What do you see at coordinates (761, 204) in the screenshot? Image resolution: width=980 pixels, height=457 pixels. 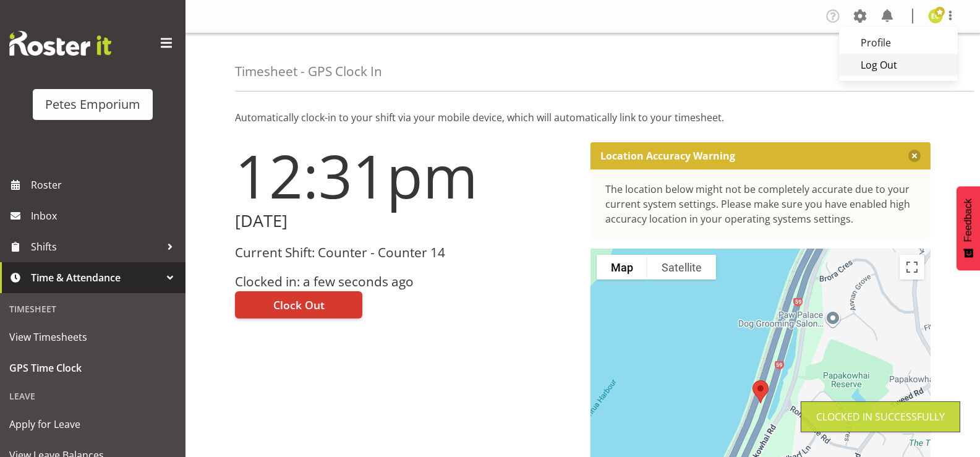 I see `div: The location below might not be completely accurate due to your current system settings. Please m...` at bounding box center [761, 204].